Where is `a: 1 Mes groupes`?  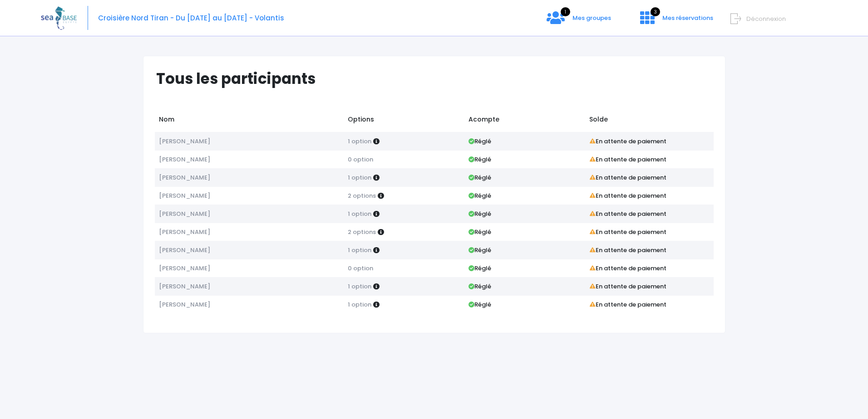
a: 1 Mes groupes is located at coordinates (579, 21).